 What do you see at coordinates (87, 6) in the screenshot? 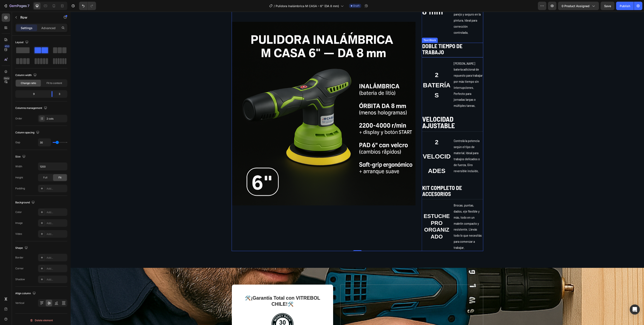
I see `div: Undo/Redo` at bounding box center [87, 6].